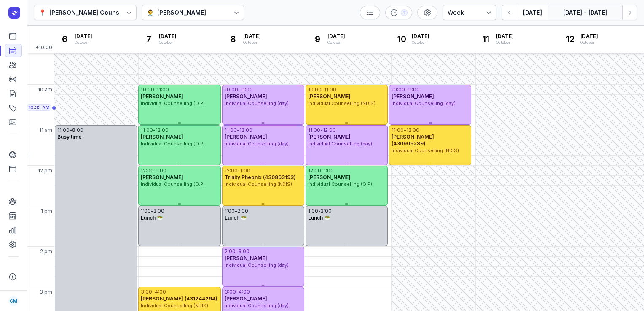 The image size is (644, 311). I want to click on span: 10 am, so click(45, 90).